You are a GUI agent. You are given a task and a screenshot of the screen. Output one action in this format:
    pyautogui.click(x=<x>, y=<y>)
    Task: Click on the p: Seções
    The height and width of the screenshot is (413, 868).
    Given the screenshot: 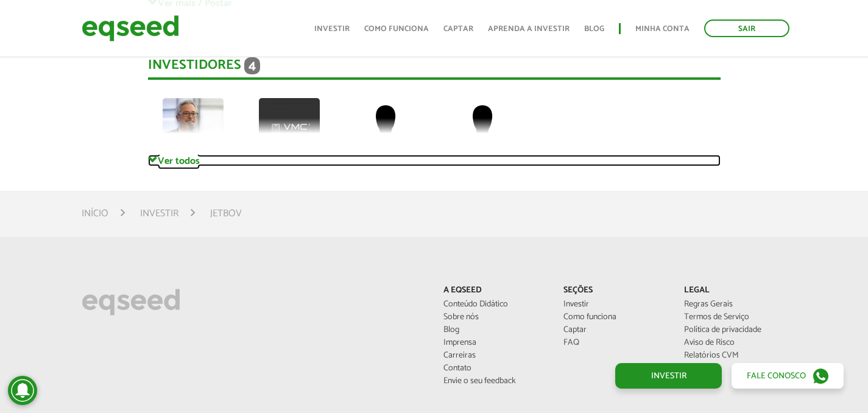 What is the action you would take?
    pyautogui.click(x=615, y=291)
    